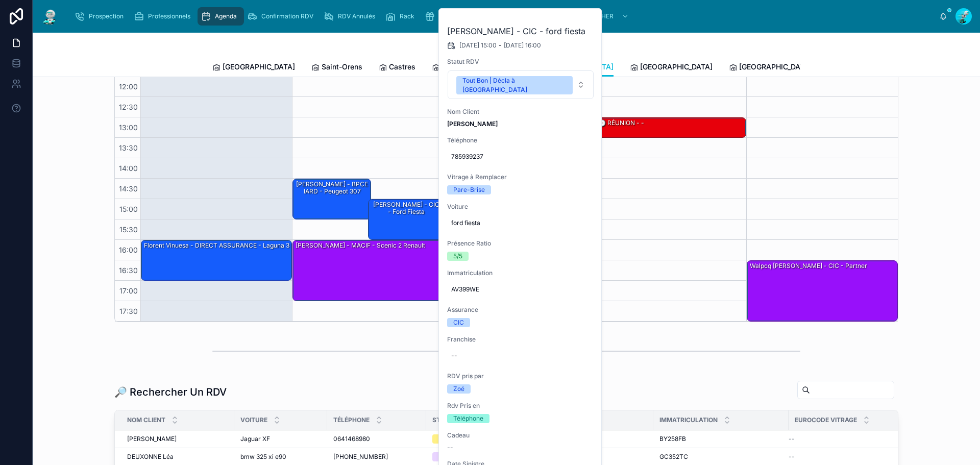 The image size is (980, 465). Describe the element at coordinates (403, 67) in the screenshot. I see `span: Castres` at that location.